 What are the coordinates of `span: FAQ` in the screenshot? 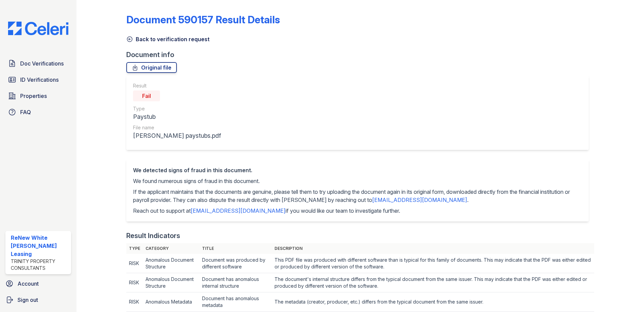 It's located at (26, 112).